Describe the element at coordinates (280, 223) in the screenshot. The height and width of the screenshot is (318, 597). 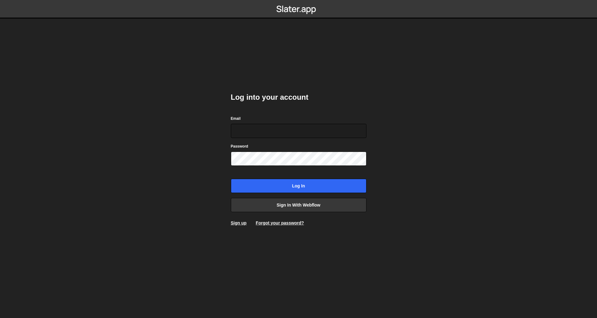
I see `a: Forgot your password?` at that location.